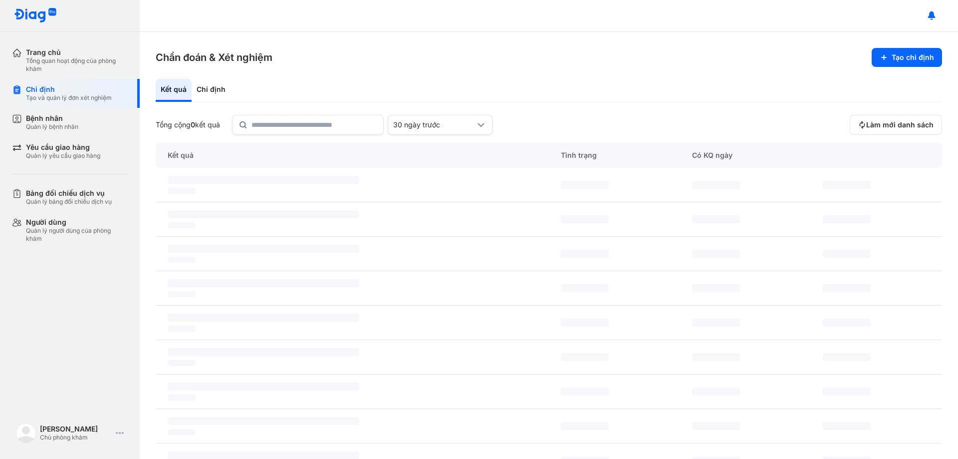 The image size is (958, 459). What do you see at coordinates (77, 65) in the screenshot?
I see `div: Tổng quan hoạt động của phòng khám` at bounding box center [77, 65].